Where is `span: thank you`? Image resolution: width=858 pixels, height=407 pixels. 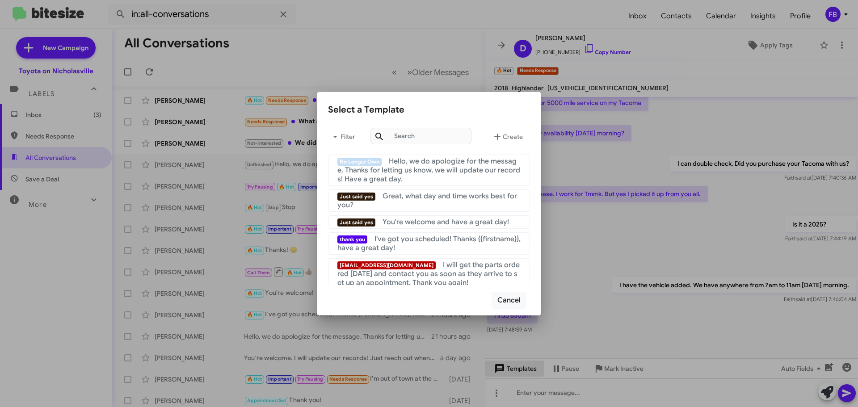 span: thank you is located at coordinates (352, 239).